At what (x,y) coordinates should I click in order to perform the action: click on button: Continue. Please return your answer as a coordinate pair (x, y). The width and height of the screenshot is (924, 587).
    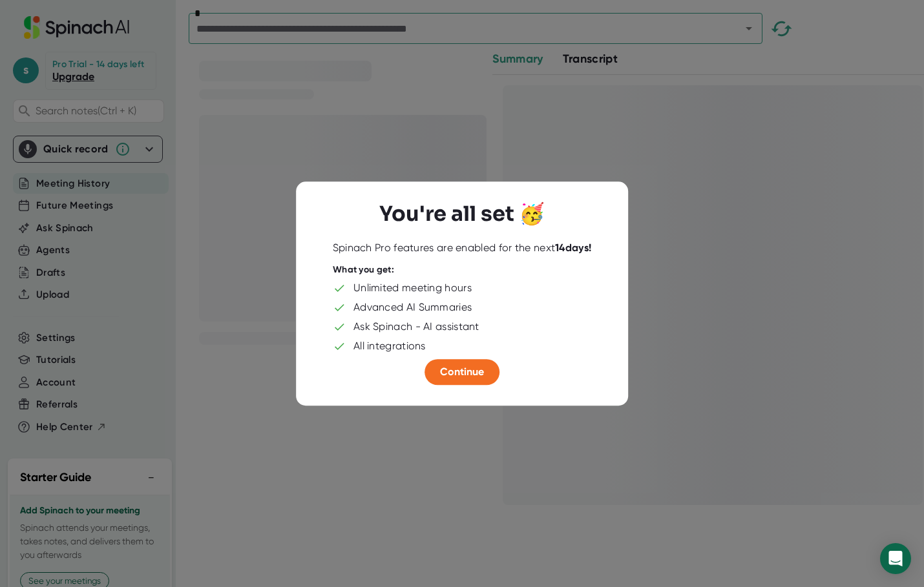
    Looking at the image, I should click on (462, 372).